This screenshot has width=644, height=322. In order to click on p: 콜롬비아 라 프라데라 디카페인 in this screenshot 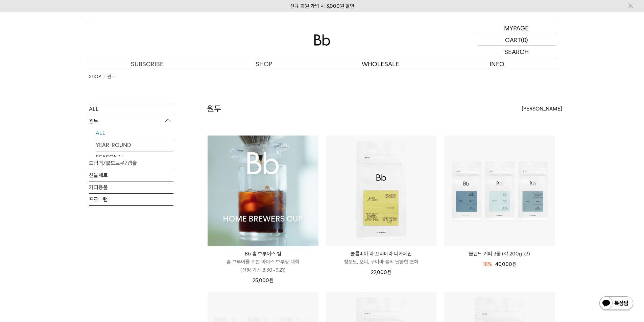, I will do `click(381, 254)`.